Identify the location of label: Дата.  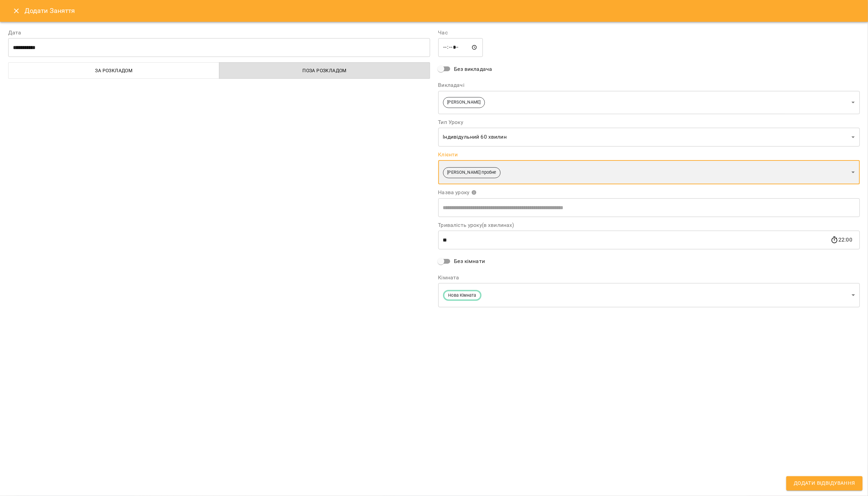
(219, 33).